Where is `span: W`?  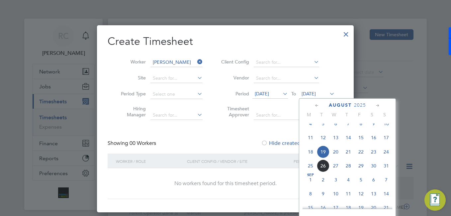
span: W is located at coordinates (334, 114).